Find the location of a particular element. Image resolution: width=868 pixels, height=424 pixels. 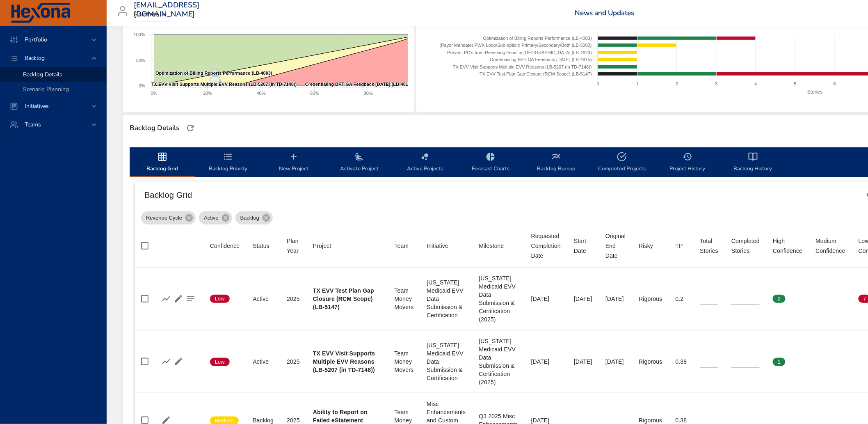

text: 0 is located at coordinates (598, 83).